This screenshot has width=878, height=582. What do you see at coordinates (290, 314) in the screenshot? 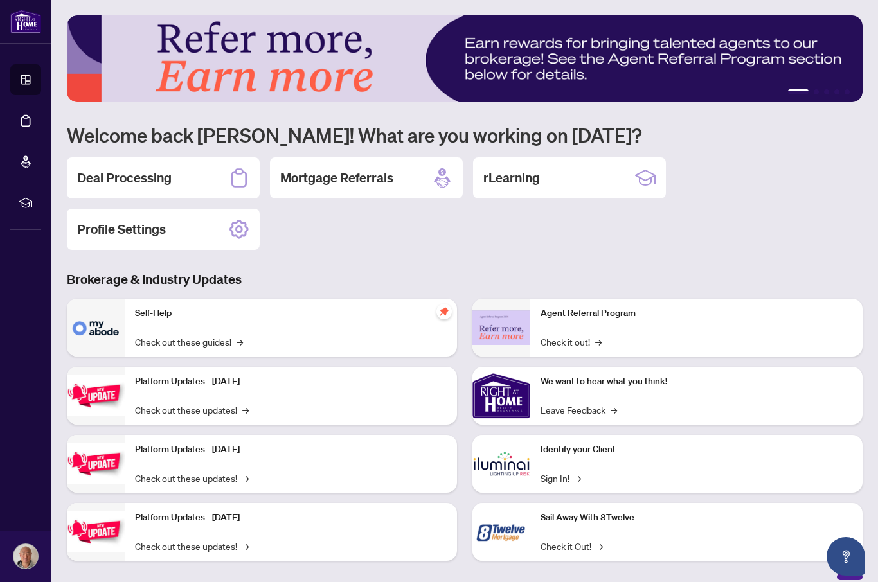
I see `p: Self-Help` at bounding box center [290, 314].